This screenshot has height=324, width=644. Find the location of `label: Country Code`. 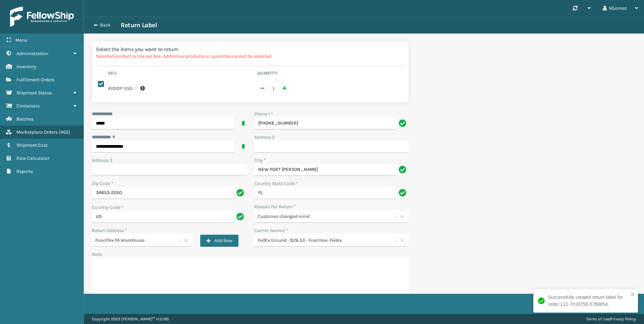

label: Country Code is located at coordinates (108, 207).